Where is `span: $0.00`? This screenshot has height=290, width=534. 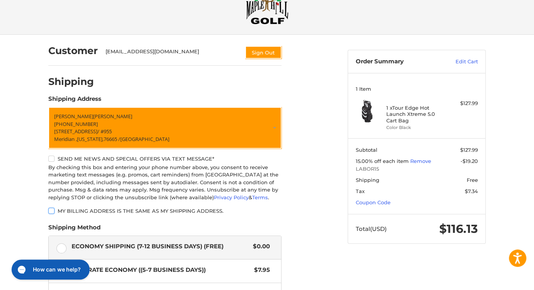 span: $0.00 is located at coordinates (259, 247).